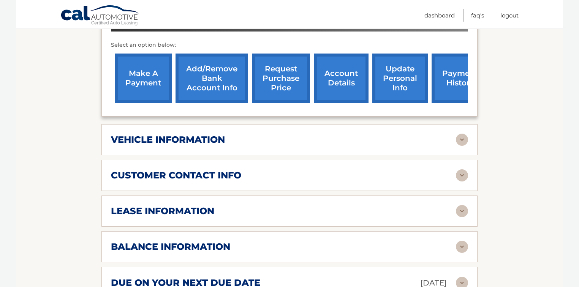 The image size is (579, 287). I want to click on a: make a payment, so click(143, 78).